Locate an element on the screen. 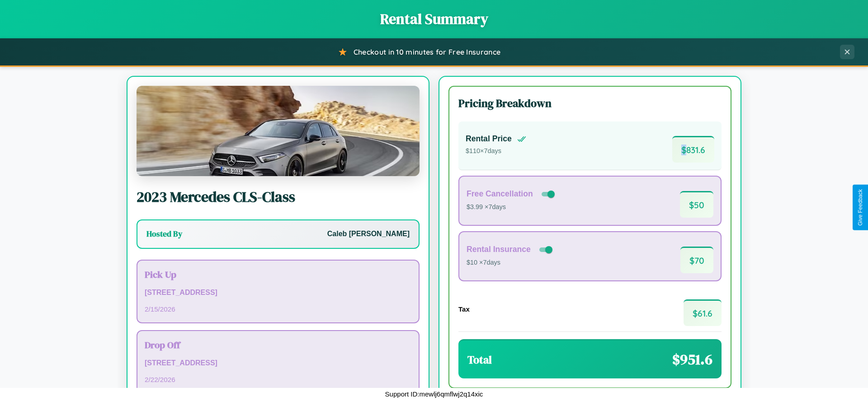  h2: 2023 Mercedes CLS-Class is located at coordinates (278, 197).